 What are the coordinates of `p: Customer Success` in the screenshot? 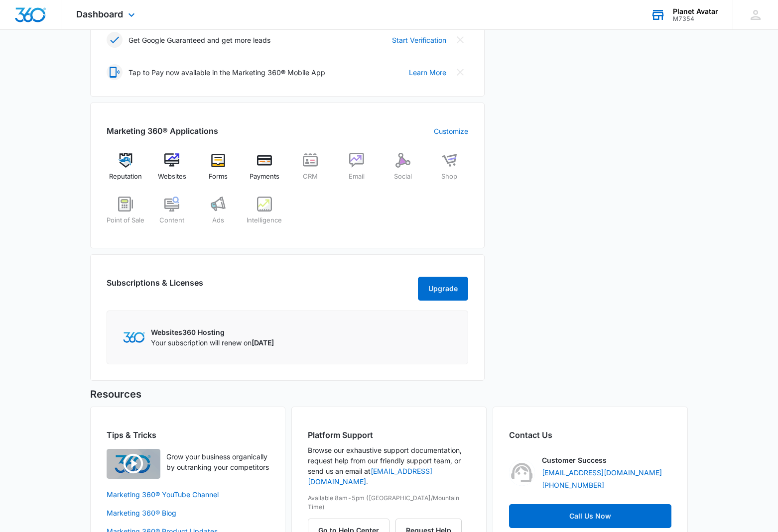 It's located at (574, 460).